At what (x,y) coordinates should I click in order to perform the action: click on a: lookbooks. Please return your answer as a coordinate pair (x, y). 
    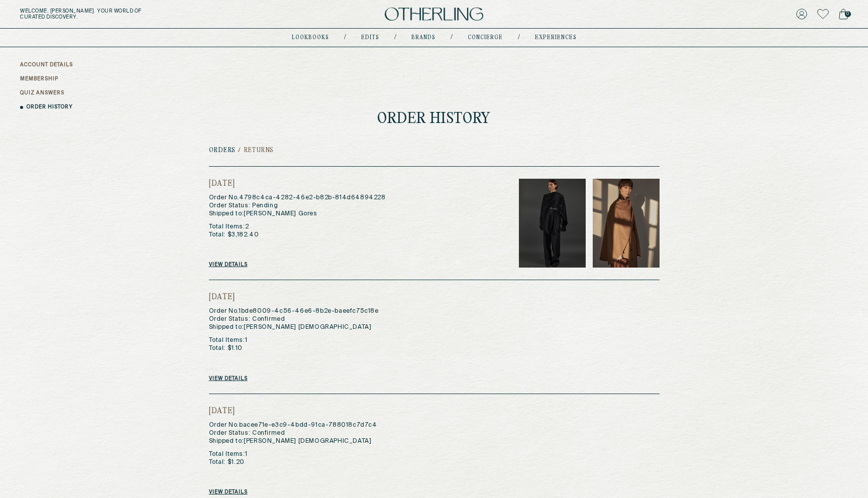
    Looking at the image, I should click on (311, 37).